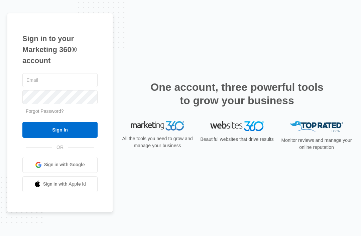  I want to click on img: Top Rated Local, so click(316, 127).